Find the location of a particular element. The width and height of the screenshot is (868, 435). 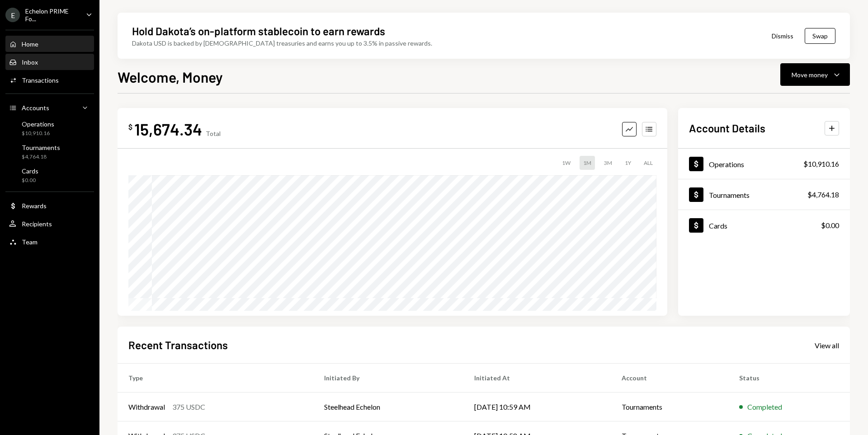

button: Swap is located at coordinates (820, 36).